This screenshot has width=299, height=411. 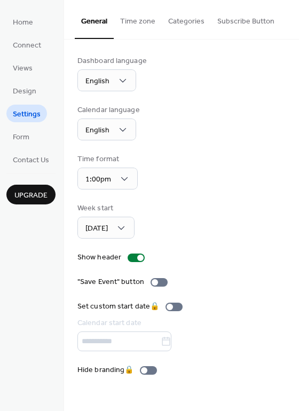 What do you see at coordinates (99, 257) in the screenshot?
I see `div: Show header` at bounding box center [99, 257].